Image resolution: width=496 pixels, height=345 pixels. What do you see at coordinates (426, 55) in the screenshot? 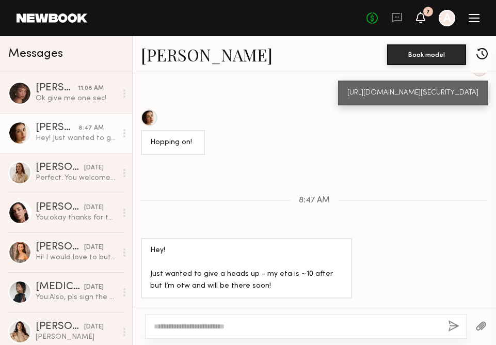
I see `button: Book model` at bounding box center [426, 55].